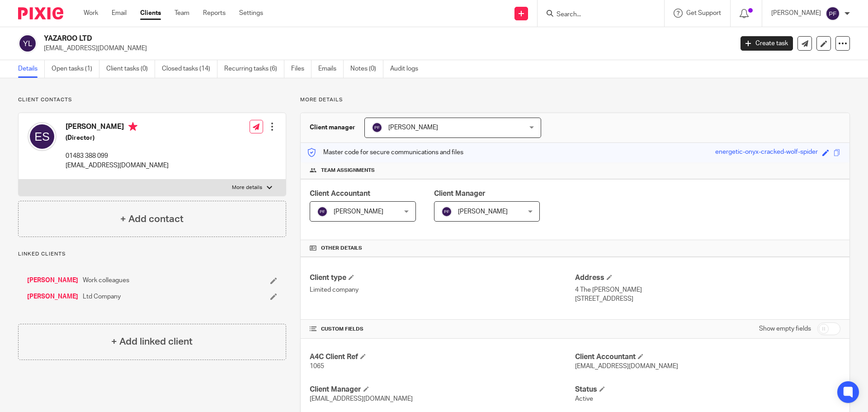 This screenshot has width=868, height=412. What do you see at coordinates (785, 329) in the screenshot?
I see `label: Show empty fields` at bounding box center [785, 329].